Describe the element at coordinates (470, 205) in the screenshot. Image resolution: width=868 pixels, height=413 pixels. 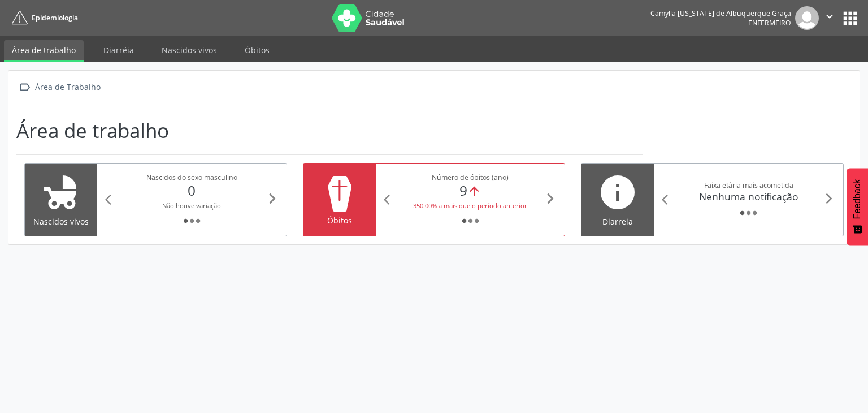
I see `small: 350.00% a mais que o período anterior` at that location.